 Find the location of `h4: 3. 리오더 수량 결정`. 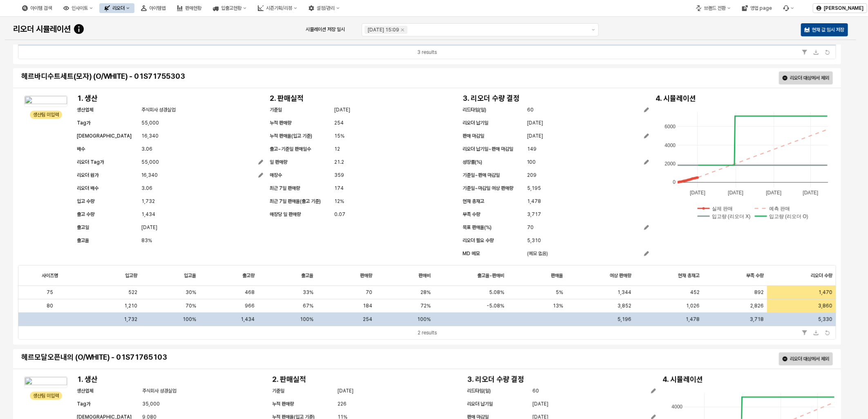

h4: 3. 리오더 수량 결정 is located at coordinates (491, 99).